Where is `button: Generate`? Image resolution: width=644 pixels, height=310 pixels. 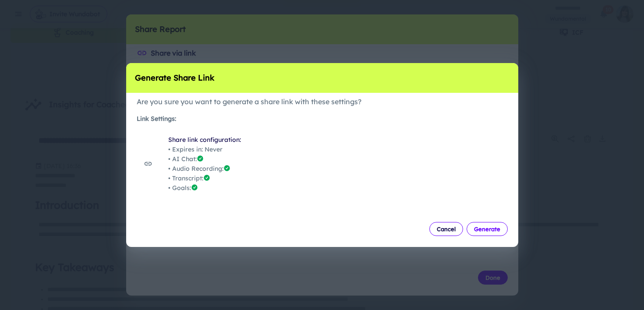 button: Generate is located at coordinates (487, 229).